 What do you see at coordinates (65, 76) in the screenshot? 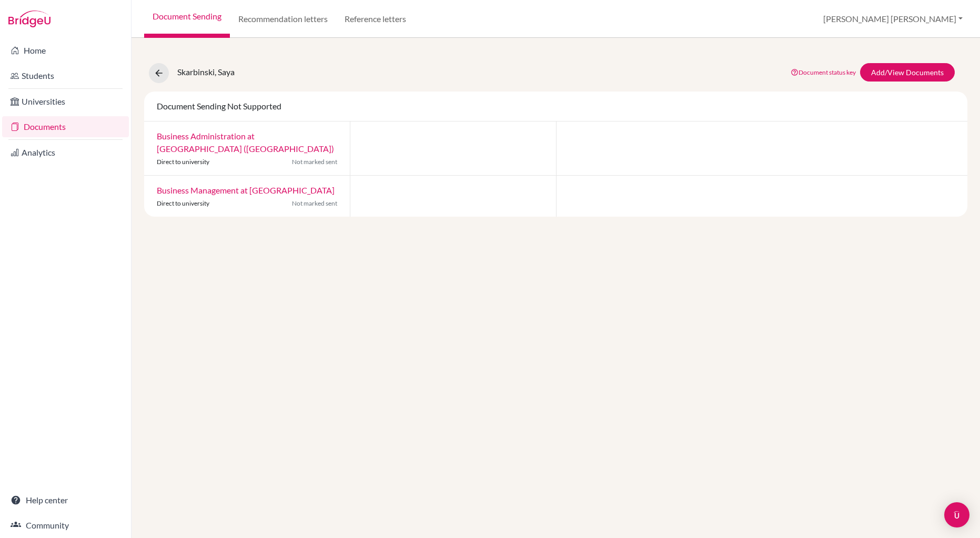
I see `a: Students` at bounding box center [65, 76].